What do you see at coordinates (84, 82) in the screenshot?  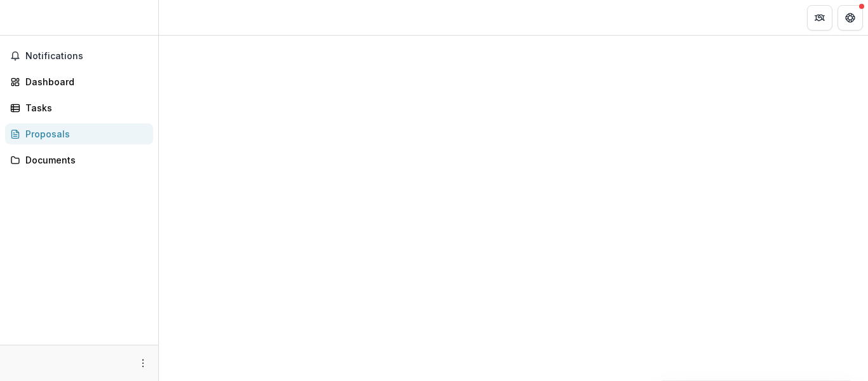 I see `div: Dashboard` at bounding box center [84, 82].